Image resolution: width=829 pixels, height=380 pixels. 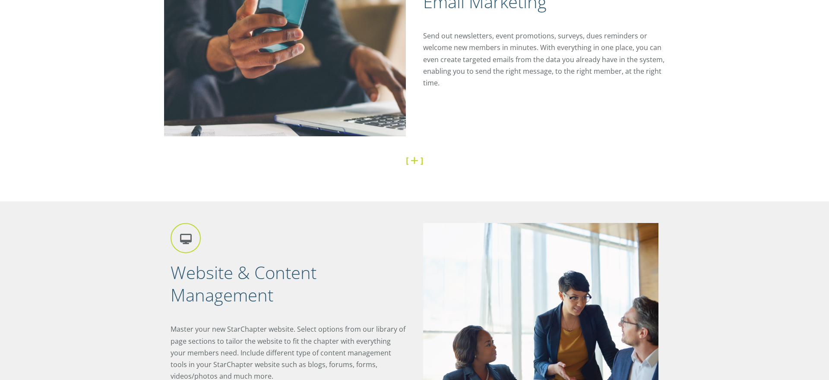 I want to click on h2: Website & Content Management, so click(x=288, y=284).